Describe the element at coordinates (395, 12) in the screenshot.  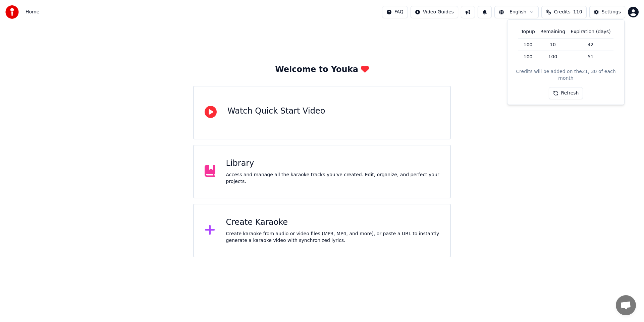
I see `button: FAQ` at that location.